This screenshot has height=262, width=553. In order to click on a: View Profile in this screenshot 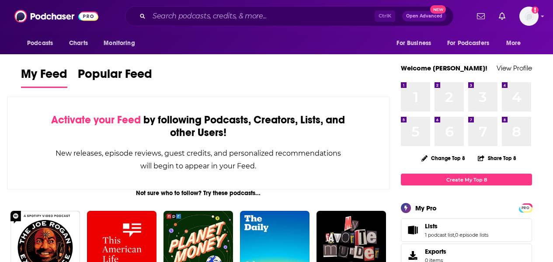, I will do `click(514, 68)`.